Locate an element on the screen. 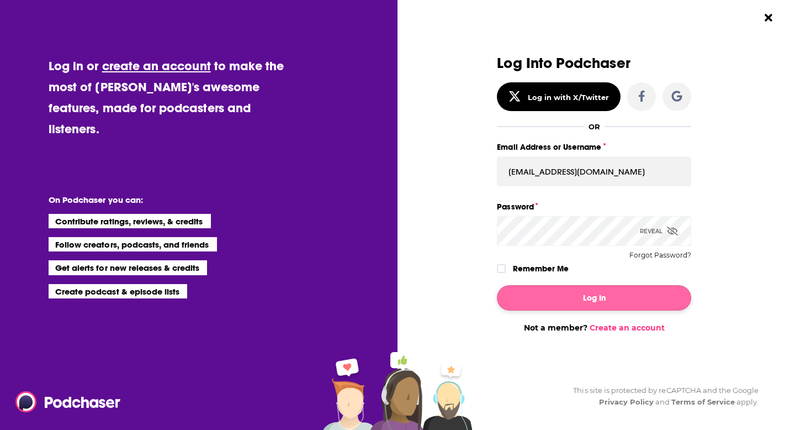 The height and width of the screenshot is (430, 795). div: OR is located at coordinates (594, 126).